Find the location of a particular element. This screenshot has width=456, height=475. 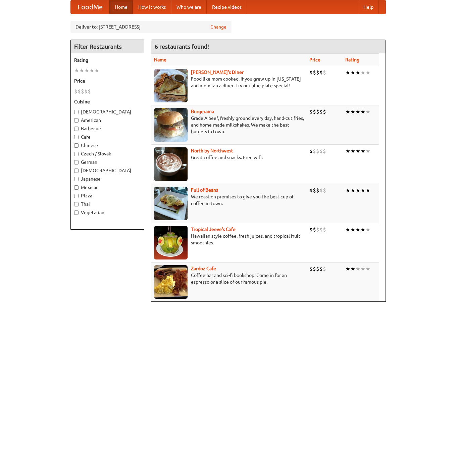

label: American is located at coordinates (107, 120).